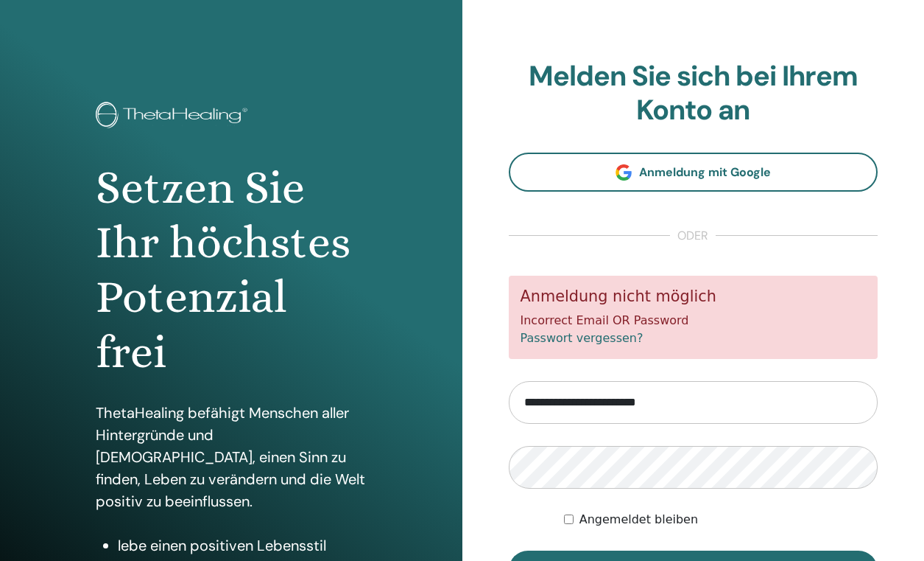 The height and width of the screenshot is (561, 924). I want to click on a: Passwort vergessen?, so click(582, 337).